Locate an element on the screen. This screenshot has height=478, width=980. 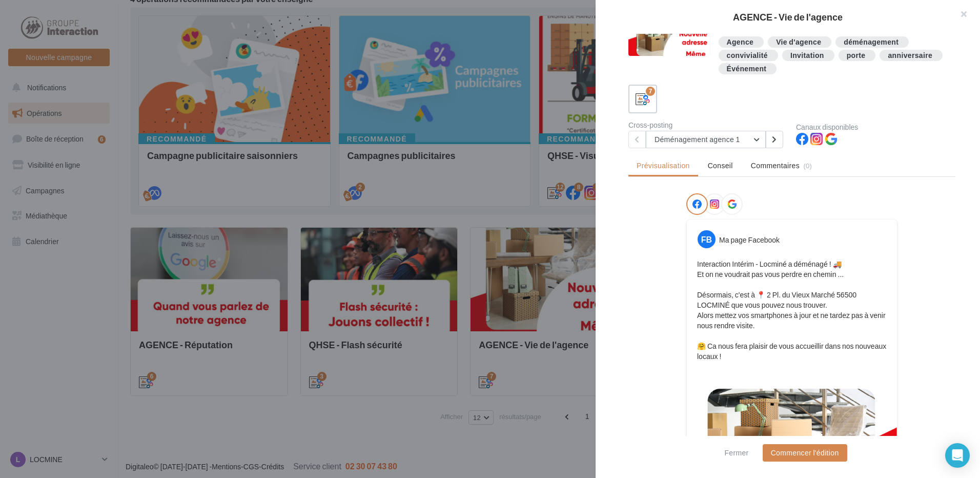
button: Fermer is located at coordinates (736, 453).